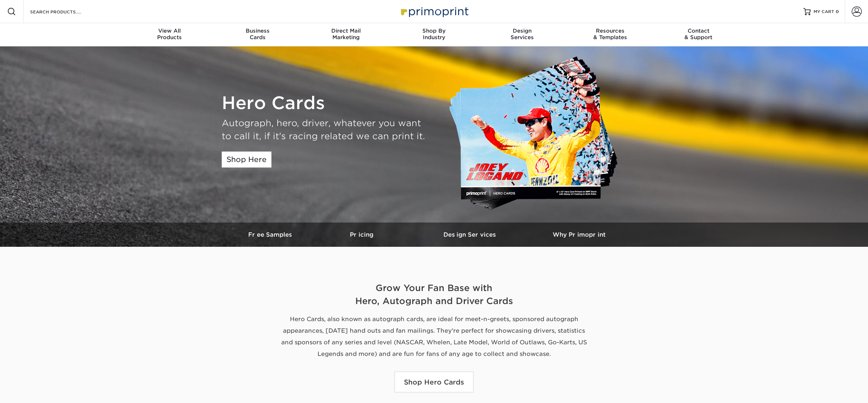  What do you see at coordinates (610, 34) in the screenshot?
I see `div: & Templates` at bounding box center [610, 34].